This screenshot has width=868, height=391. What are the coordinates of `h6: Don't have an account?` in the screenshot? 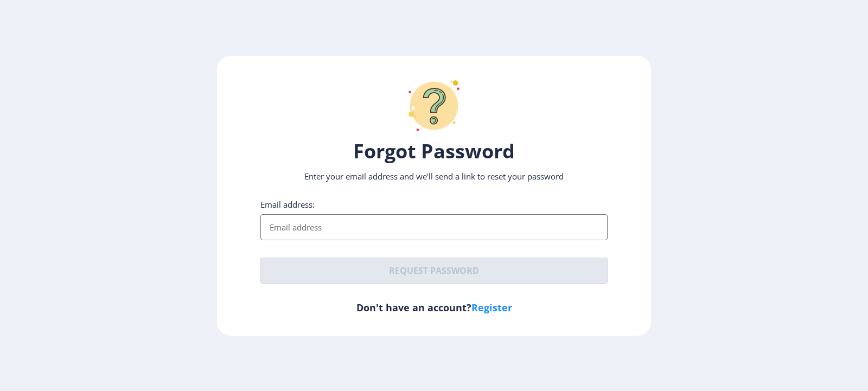 It's located at (434, 308).